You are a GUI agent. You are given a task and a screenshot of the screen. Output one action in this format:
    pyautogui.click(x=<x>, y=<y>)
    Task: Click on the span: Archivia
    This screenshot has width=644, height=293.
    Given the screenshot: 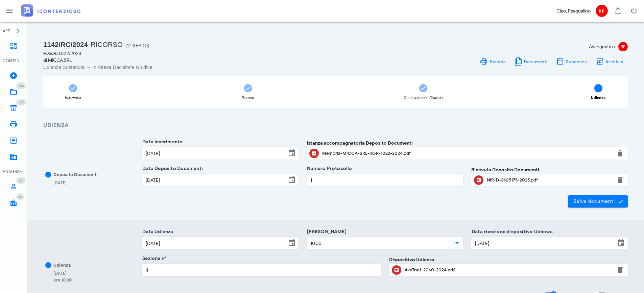 What is the action you would take?
    pyautogui.click(x=614, y=62)
    